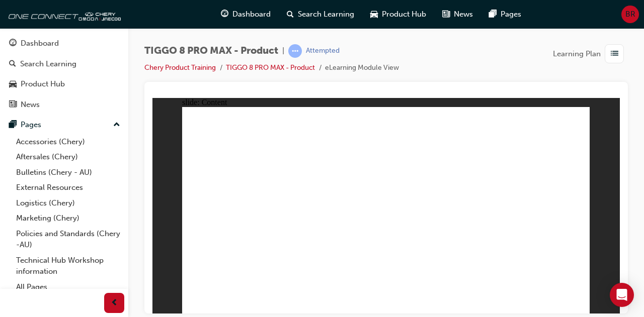 This screenshot has width=644, height=317. Describe the element at coordinates (323, 51) in the screenshot. I see `div: Attempted` at that location.